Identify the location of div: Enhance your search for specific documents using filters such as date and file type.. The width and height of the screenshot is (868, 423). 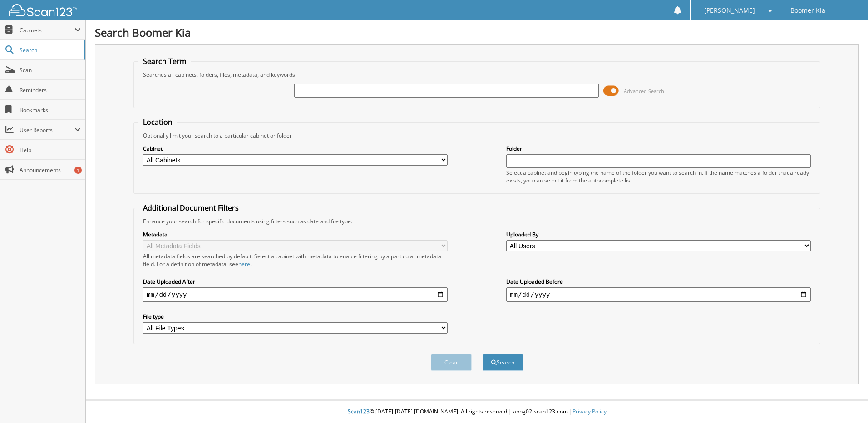
(477, 221).